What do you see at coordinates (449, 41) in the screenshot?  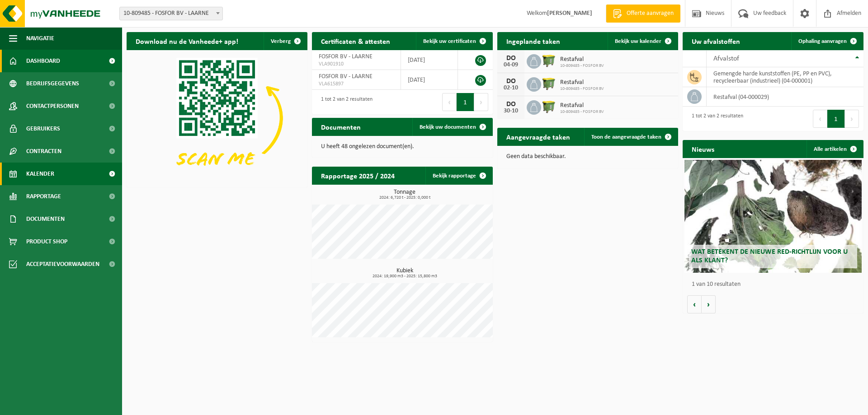 I see `span: Bekijk uw certificaten` at bounding box center [449, 41].